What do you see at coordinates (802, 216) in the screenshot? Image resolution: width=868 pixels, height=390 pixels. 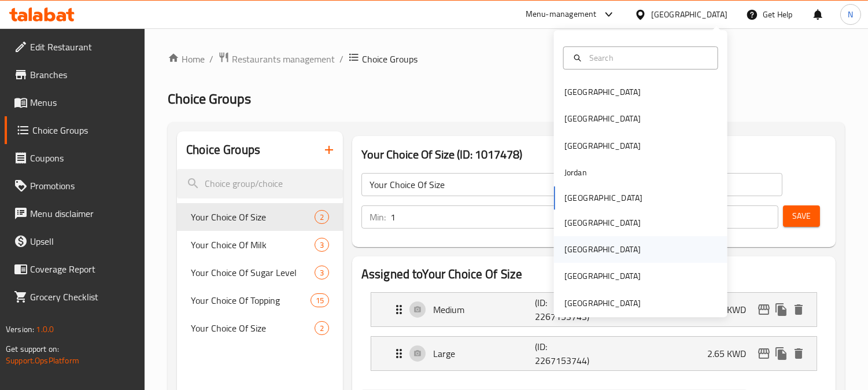 I see `span: Save` at bounding box center [802, 216].